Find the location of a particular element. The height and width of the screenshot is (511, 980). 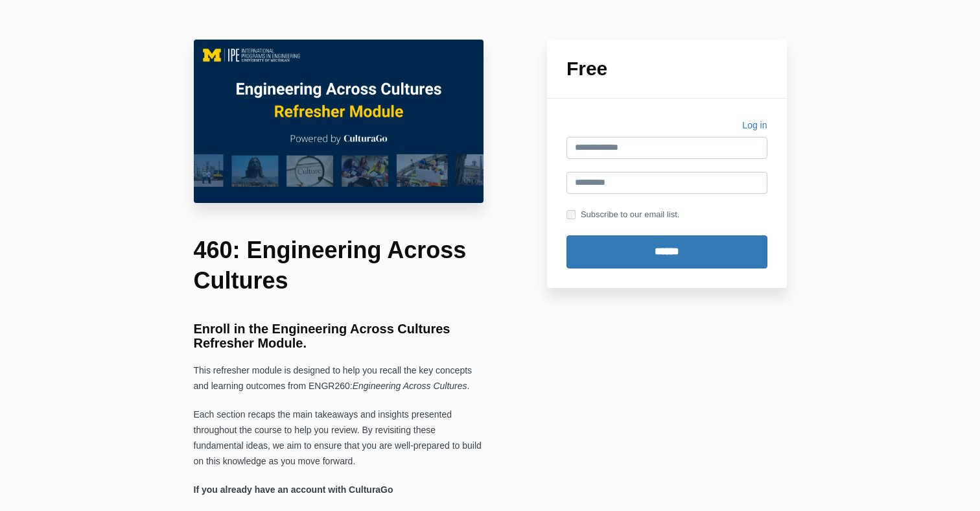

img: c0f10fc-c575-6ff0-c716-7a6e5a06d1b5_EAC_460_Main_Image.png is located at coordinates (339, 121).